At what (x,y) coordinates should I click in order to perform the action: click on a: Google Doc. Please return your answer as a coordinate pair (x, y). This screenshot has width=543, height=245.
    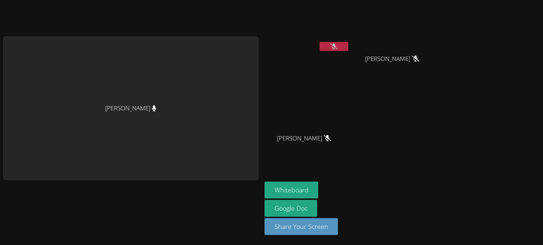
    Looking at the image, I should click on (291, 208).